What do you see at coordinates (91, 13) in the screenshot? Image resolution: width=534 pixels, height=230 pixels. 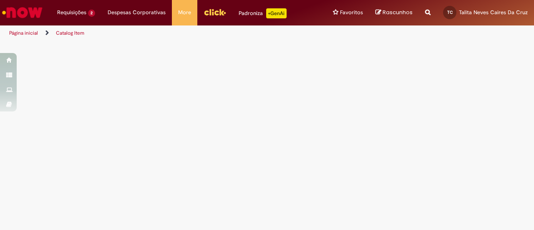 I see `span: 2` at bounding box center [91, 13].